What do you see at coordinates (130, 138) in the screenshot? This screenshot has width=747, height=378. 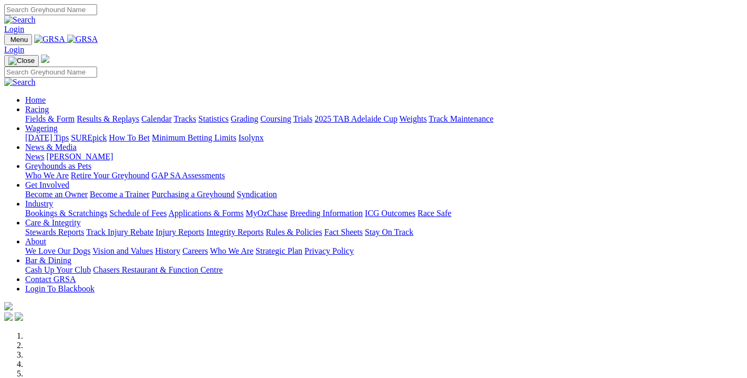 I see `a: How To Bet` at bounding box center [130, 138].